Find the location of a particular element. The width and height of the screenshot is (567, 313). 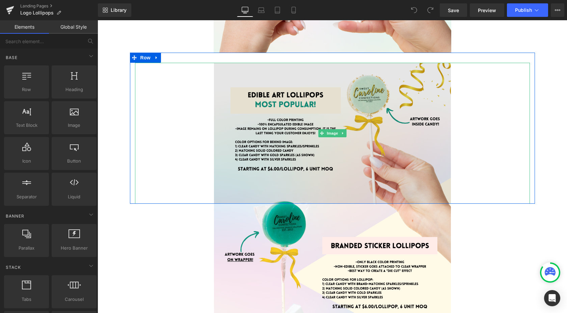

span: Logo Lollipops is located at coordinates (37, 13).